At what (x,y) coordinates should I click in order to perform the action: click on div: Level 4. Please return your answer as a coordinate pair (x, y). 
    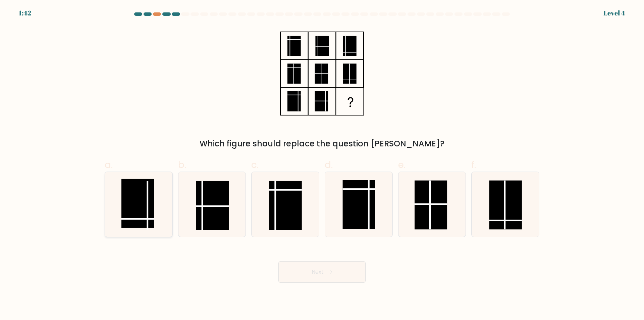
    Looking at the image, I should click on (614, 13).